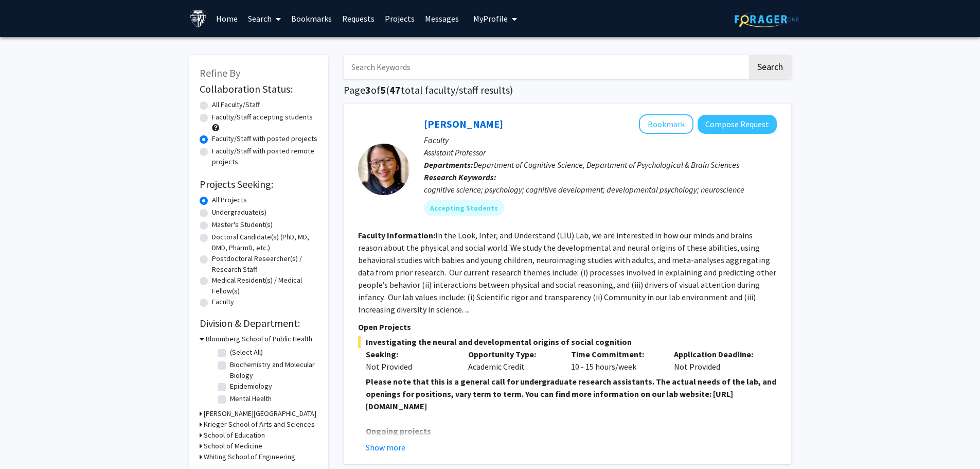 This screenshot has width=980, height=469. I want to click on h2: Projects Seeking:, so click(258, 185).